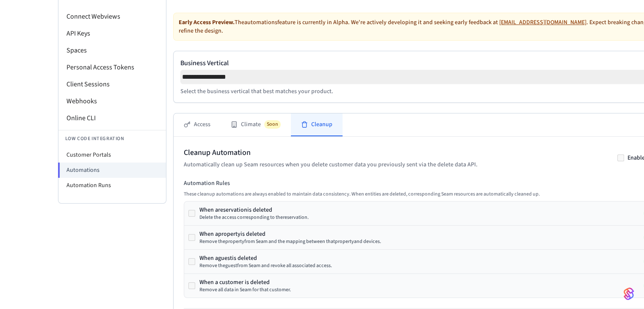 The image size is (644, 309). What do you see at coordinates (245, 282) in the screenshot?
I see `div: When a customer is deleted` at bounding box center [245, 282].